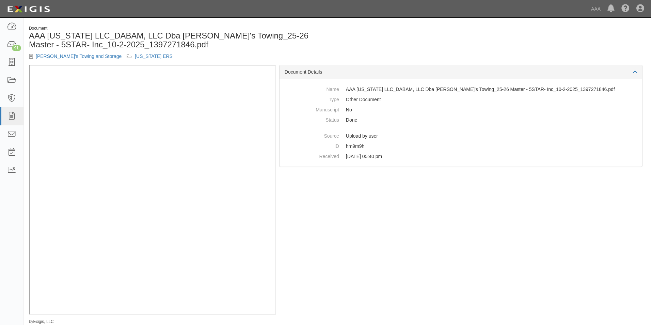  Describe the element at coordinates (312, 119) in the screenshot. I see `dt: Status` at that location.